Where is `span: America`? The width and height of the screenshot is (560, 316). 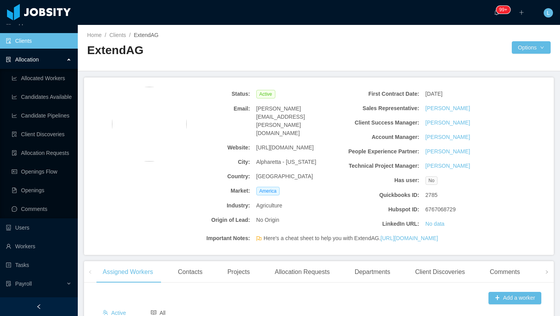
span: America is located at coordinates (268, 191).